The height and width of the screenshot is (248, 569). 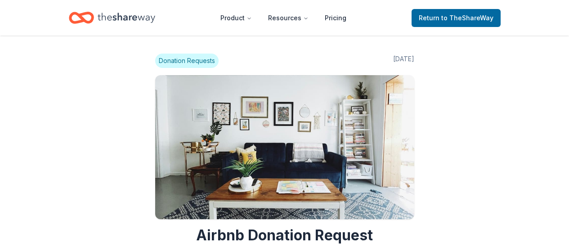 What do you see at coordinates (187, 61) in the screenshot?
I see `span: Donation Requests` at bounding box center [187, 61].